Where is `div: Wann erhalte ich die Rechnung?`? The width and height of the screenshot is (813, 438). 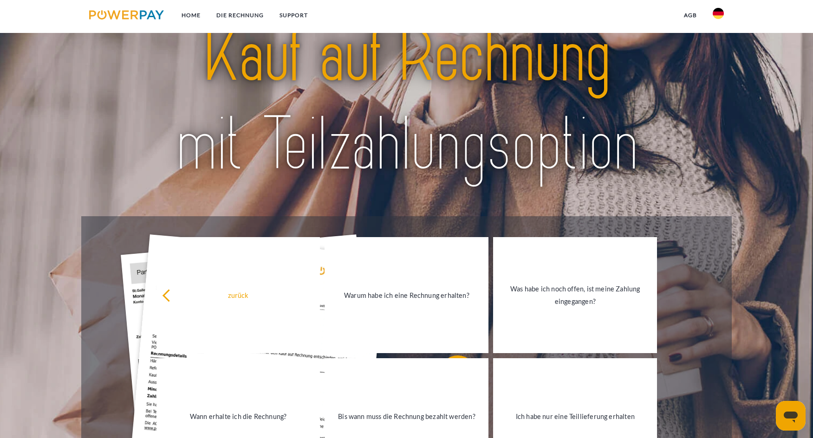
div: Wann erhalte ich die Rechnung? is located at coordinates (238, 417).